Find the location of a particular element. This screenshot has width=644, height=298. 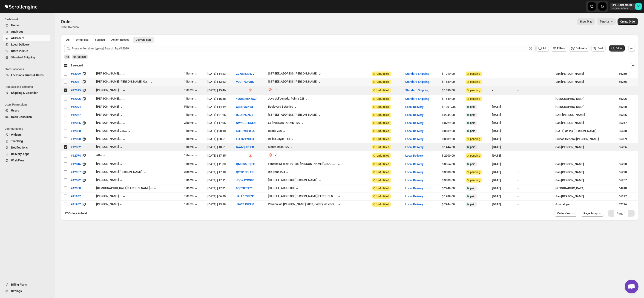

button: JQDXAYCG88 is located at coordinates (245, 180).